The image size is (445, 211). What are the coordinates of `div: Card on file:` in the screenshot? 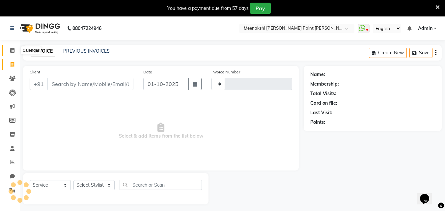 It's located at (323, 103).